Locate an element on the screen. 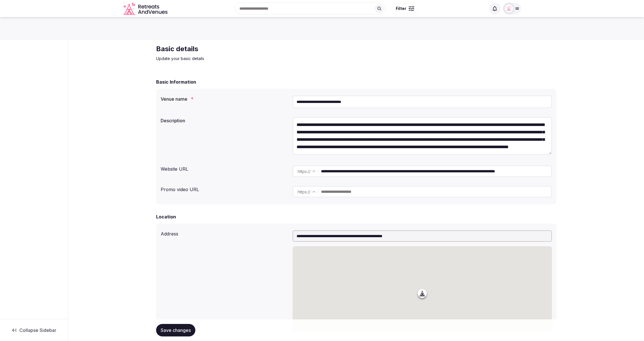 This screenshot has width=644, height=341. button: Save changes is located at coordinates (175, 330).